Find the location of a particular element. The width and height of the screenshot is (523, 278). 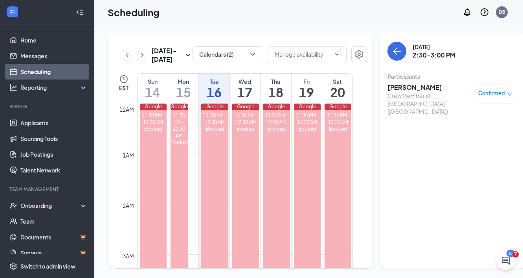

a: Scheduling is located at coordinates (54, 72).